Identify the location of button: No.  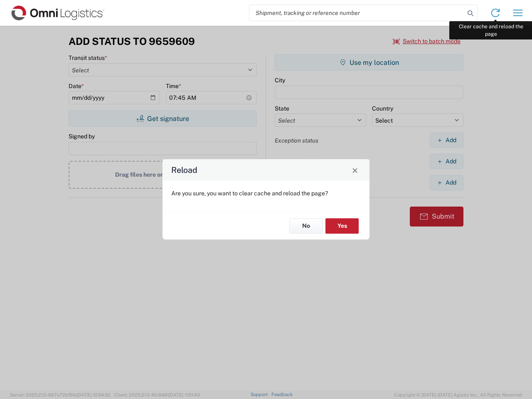
(306, 225).